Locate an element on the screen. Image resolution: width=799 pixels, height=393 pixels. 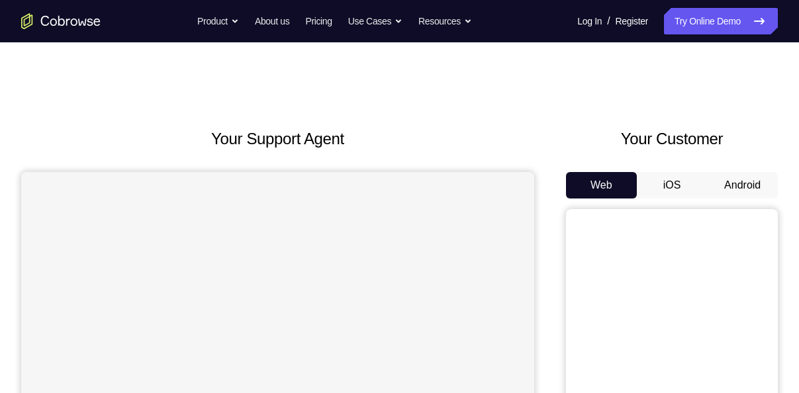
button: Use Cases is located at coordinates (375, 21).